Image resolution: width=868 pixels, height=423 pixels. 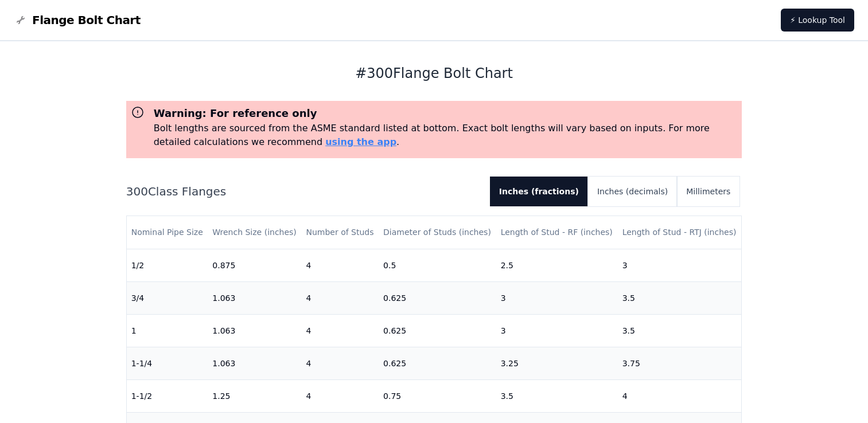 What do you see at coordinates (446, 135) in the screenshot?
I see `p: Bolt lengths are sourced from the ASME standard listed at bottom. Exact bolt lengths will vary ba...` at bounding box center [446, 135].